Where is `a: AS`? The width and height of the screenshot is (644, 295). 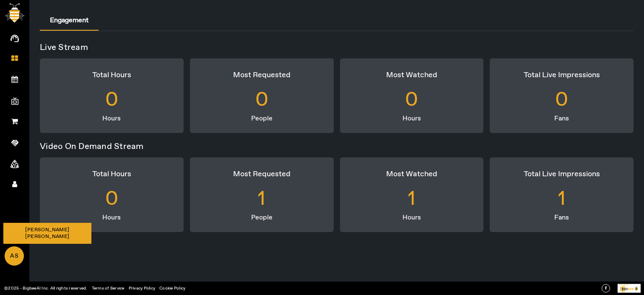 a: AS is located at coordinates (14, 256).